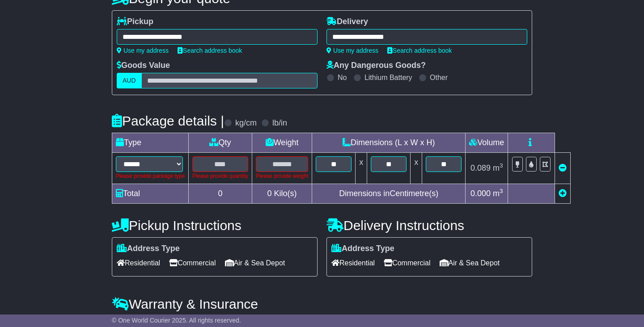 Image resolution: width=644 pixels, height=327 pixels. What do you see at coordinates (143, 66) in the screenshot?
I see `label: Goods Value` at bounding box center [143, 66].